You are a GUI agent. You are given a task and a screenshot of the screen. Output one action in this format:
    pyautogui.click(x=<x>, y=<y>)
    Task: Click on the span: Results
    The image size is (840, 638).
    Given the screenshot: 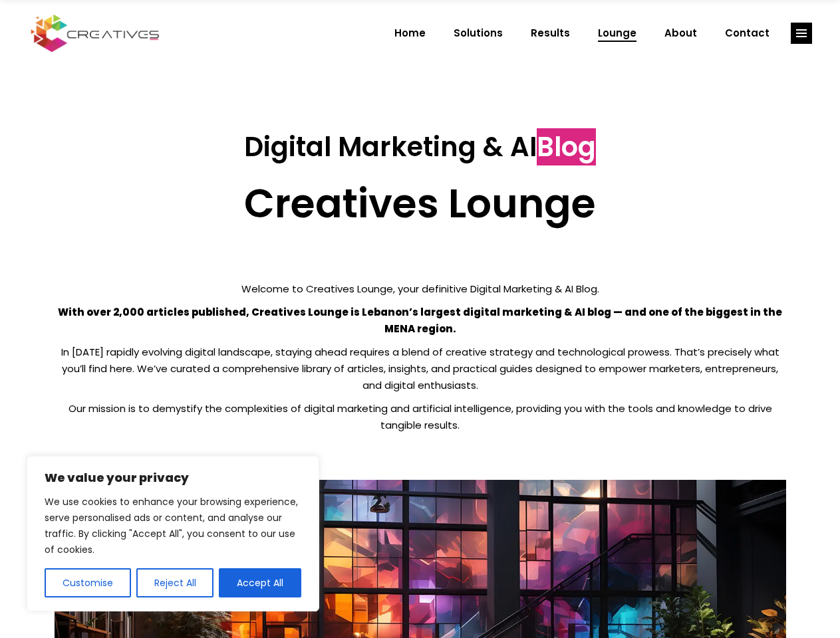 What is the action you would take?
    pyautogui.click(x=550, y=33)
    